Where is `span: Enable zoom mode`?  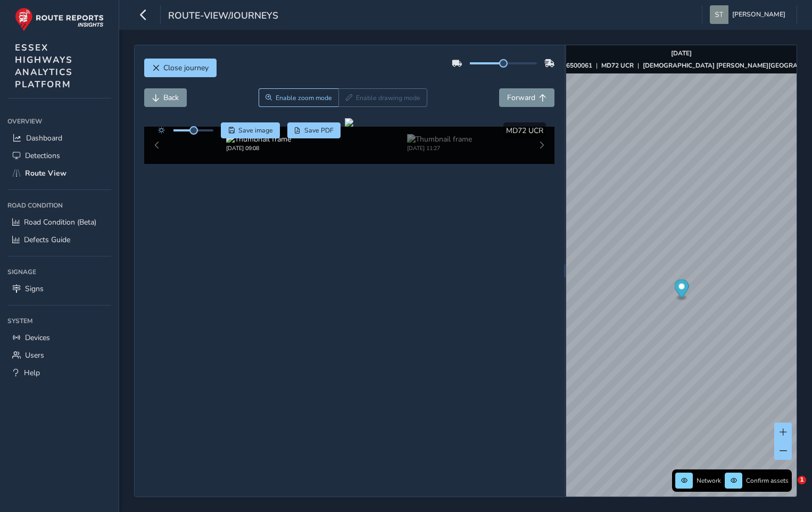 span: Enable zoom mode is located at coordinates (304, 98).